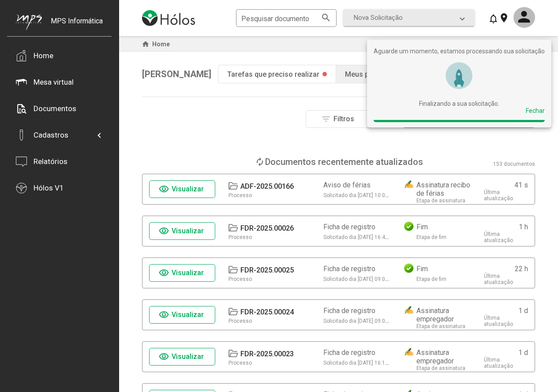 The width and height of the screenshot is (558, 392). I want to click on div: Tarefas que preciso realizar, so click(273, 74).